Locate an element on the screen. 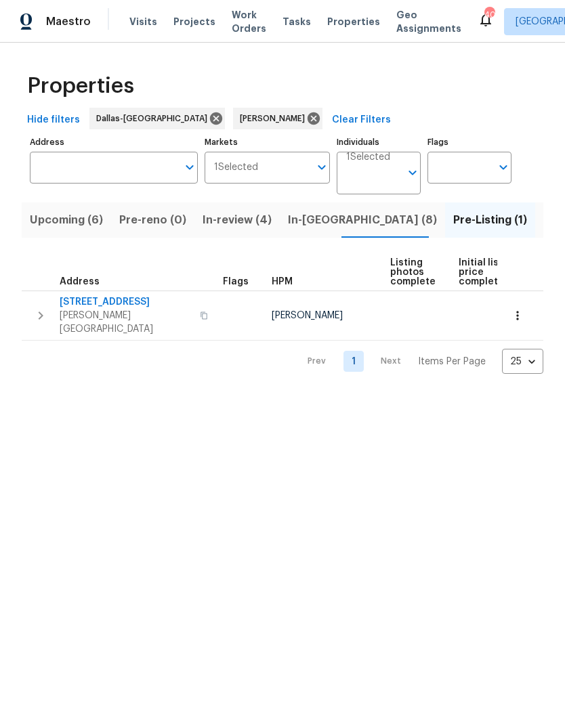 The image size is (565, 728). span: Tasks is located at coordinates (297, 22).